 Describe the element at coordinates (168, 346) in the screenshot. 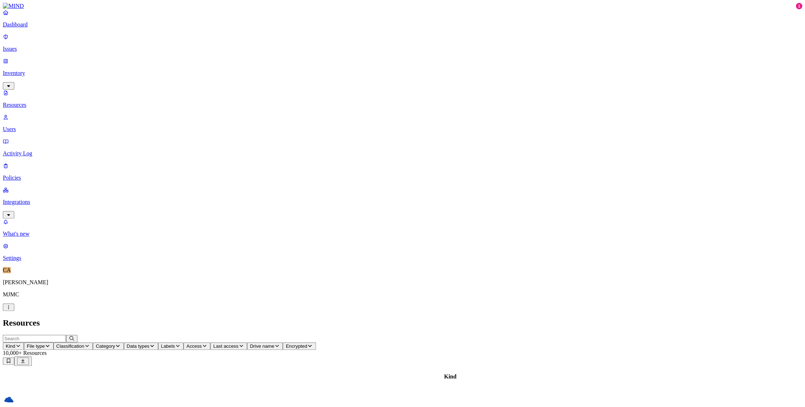

I see `span: Labels` at that location.